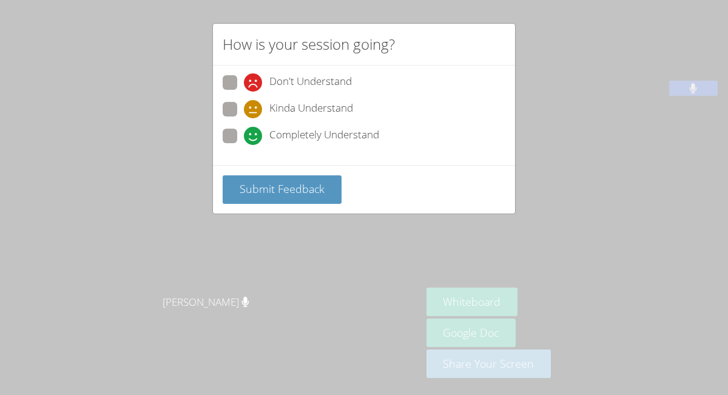 The image size is (728, 395). I want to click on span: Completely Understand, so click(324, 136).